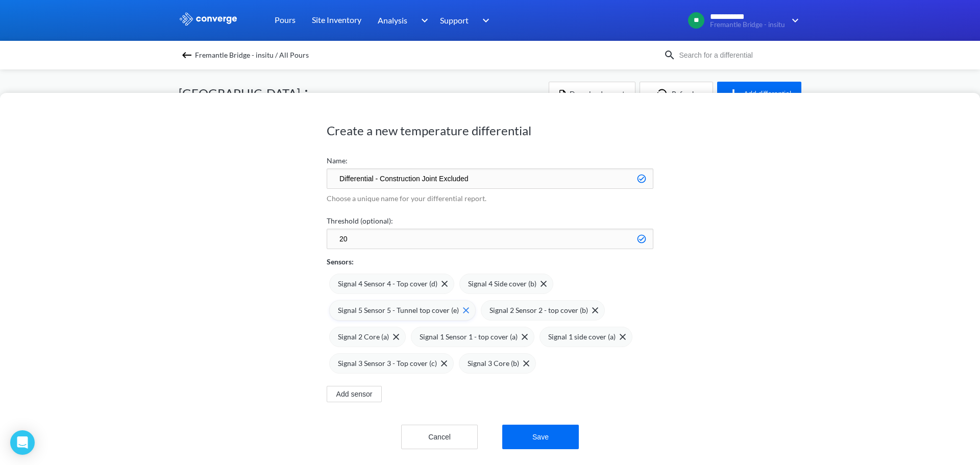 The image size is (980, 465). I want to click on p: Choose a unique name for your differential report., so click(490, 199).